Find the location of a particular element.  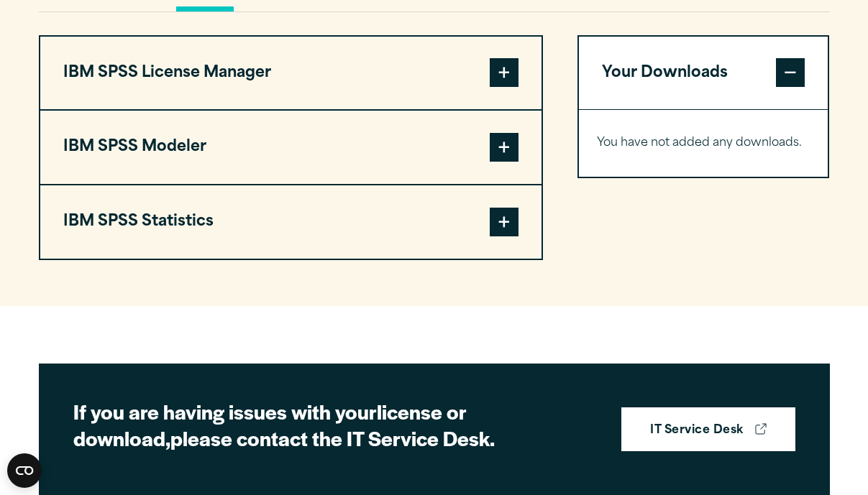

button: IBM SPSS Statistics is located at coordinates (291, 222).